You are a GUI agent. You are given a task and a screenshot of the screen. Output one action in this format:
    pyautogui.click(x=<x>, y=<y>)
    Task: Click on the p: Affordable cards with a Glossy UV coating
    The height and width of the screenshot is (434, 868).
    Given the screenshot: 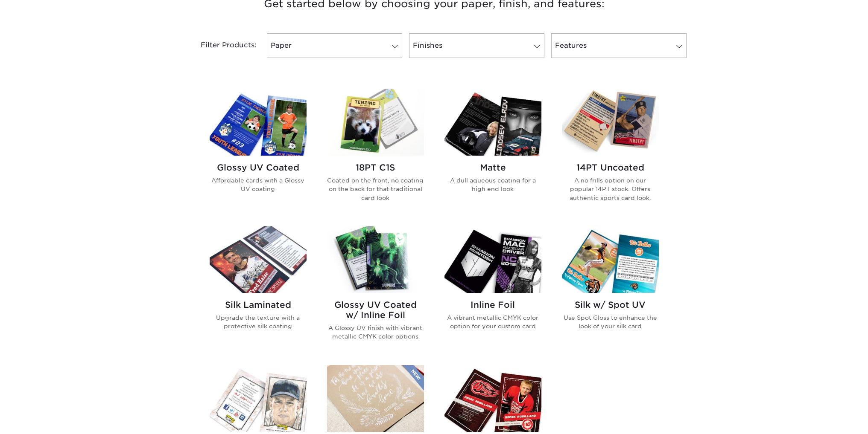 What is the action you would take?
    pyautogui.click(x=258, y=185)
    